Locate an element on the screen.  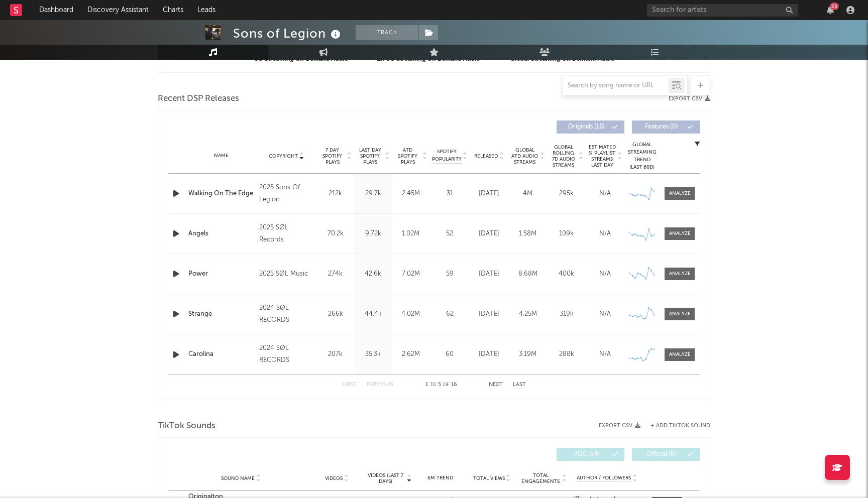
div: 31 is located at coordinates (450, 194).